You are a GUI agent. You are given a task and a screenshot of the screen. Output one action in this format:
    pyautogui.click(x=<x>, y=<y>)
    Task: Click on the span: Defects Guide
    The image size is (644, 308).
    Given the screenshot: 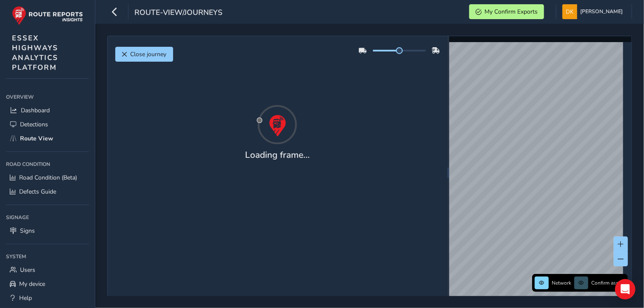 What is the action you would take?
    pyautogui.click(x=37, y=191)
    